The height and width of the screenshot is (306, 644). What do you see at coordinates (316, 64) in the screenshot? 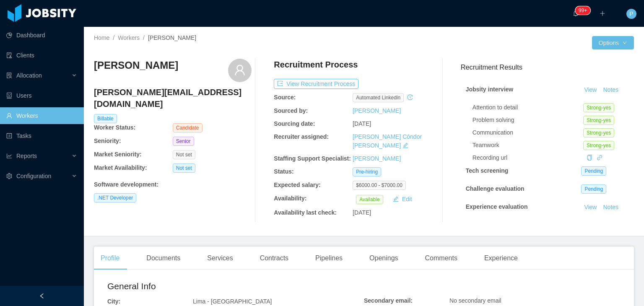
I see `h4: Recruitment Process` at bounding box center [316, 64].